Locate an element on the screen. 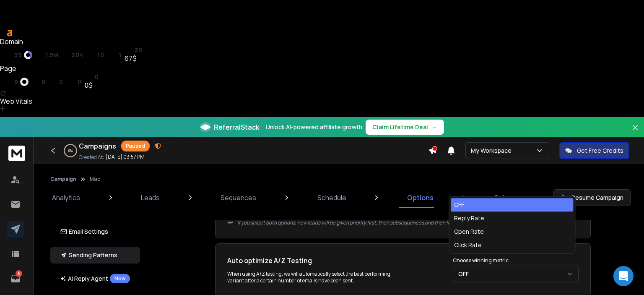 This screenshot has width=644, height=295. span: 1 is located at coordinates (120, 55).